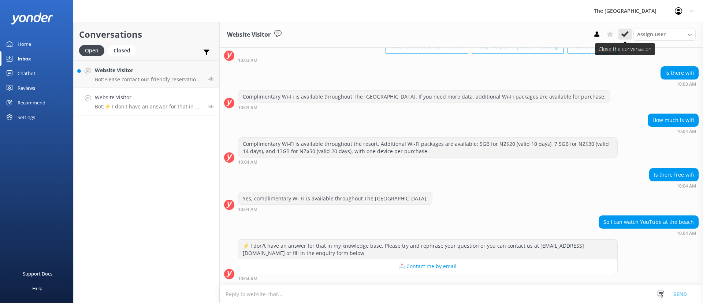 The height and width of the screenshot is (303, 703). Describe the element at coordinates (648, 222) in the screenshot. I see `div: So I can watch YouTube at the beach` at that location.